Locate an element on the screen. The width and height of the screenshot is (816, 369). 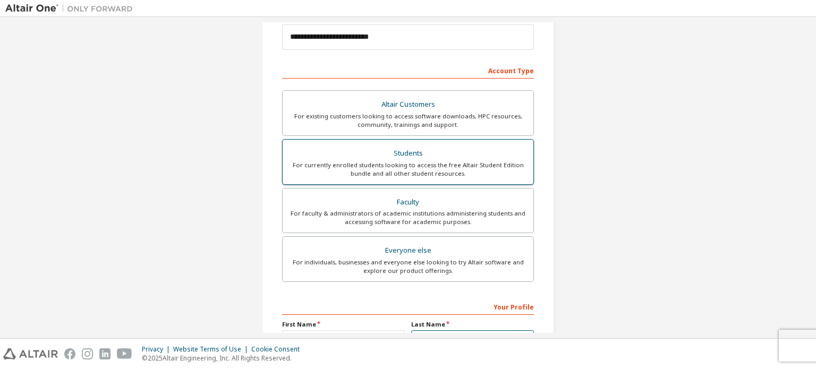
div: Website Terms of Use is located at coordinates (212, 350).